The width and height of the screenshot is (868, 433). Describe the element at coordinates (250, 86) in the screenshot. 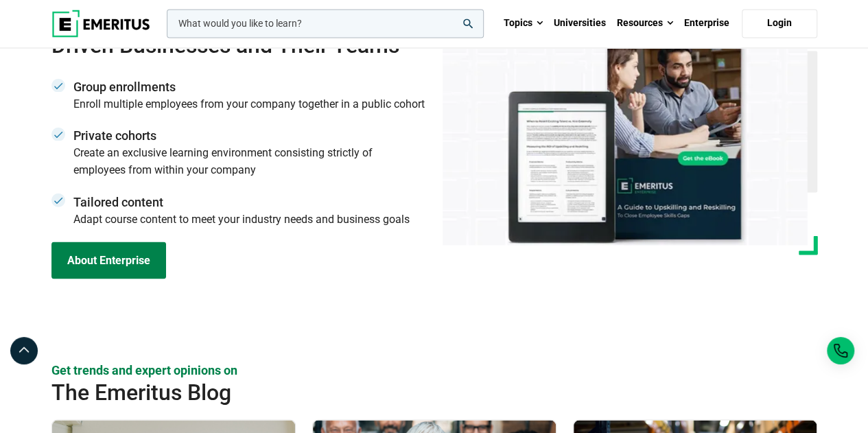

I see `span: Group enrollments` at that location.